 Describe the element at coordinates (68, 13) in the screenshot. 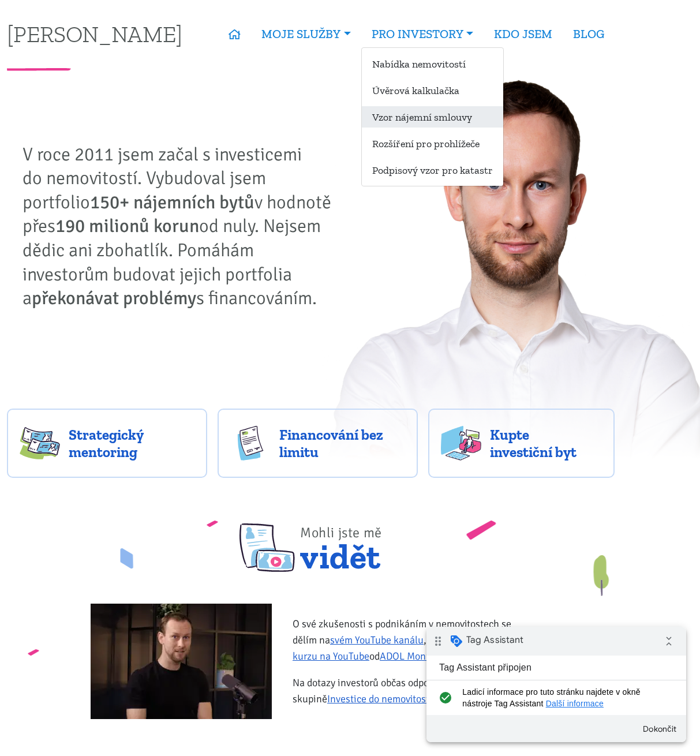

I see `span: Tag Assistant` at that location.